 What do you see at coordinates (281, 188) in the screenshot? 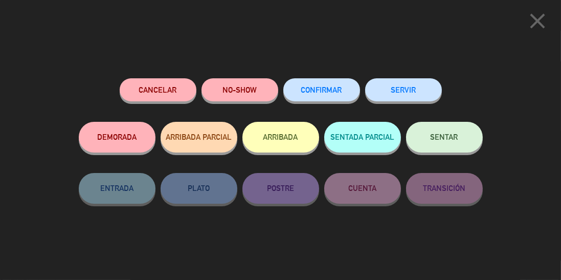
I see `button: POSTRE` at bounding box center [281, 188].